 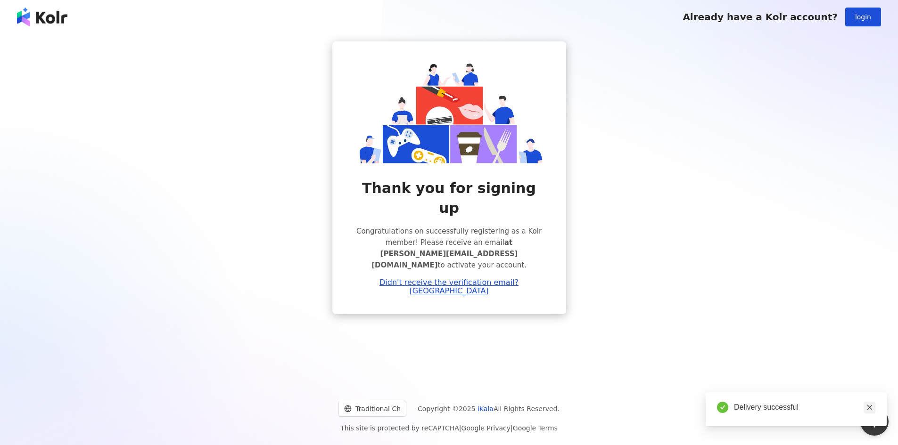 I want to click on a: Google Terms, so click(x=535, y=428).